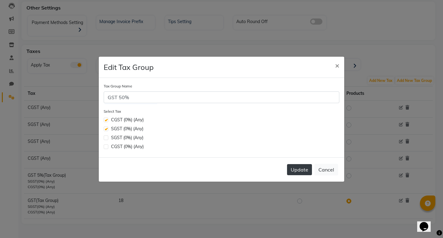 Image resolution: width=443 pixels, height=238 pixels. I want to click on label: Select Tax, so click(112, 111).